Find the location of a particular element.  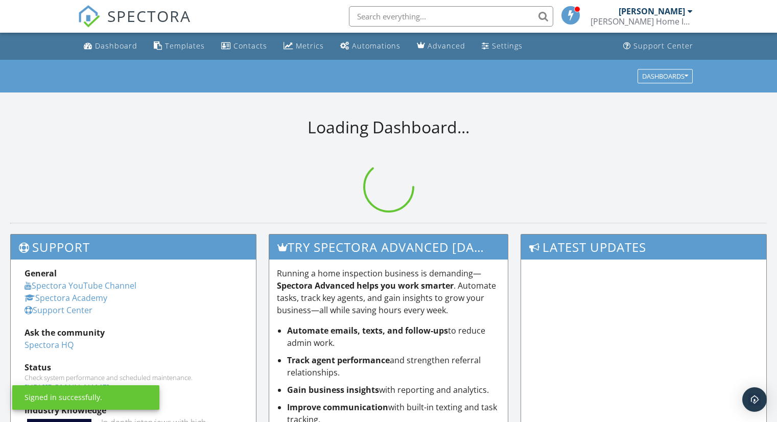

div: Templates is located at coordinates (185, 45).